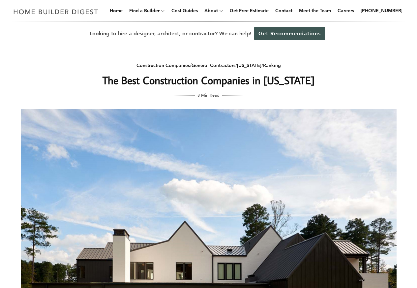  I want to click on a: Construction Companies, so click(163, 65).